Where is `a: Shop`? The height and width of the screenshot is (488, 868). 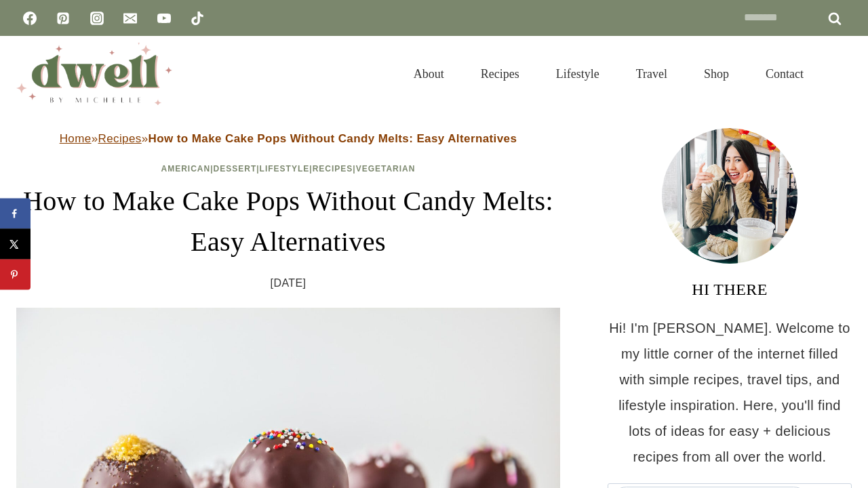 a: Shop is located at coordinates (716, 73).